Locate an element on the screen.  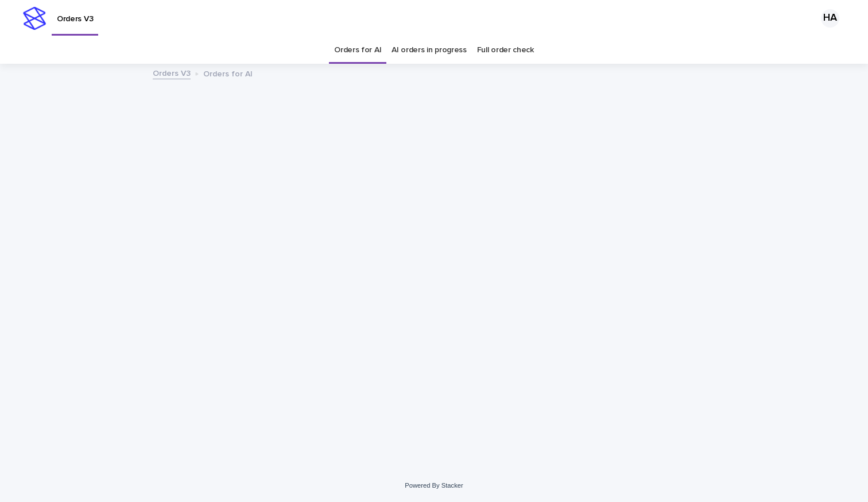
div: HA is located at coordinates (830, 18).